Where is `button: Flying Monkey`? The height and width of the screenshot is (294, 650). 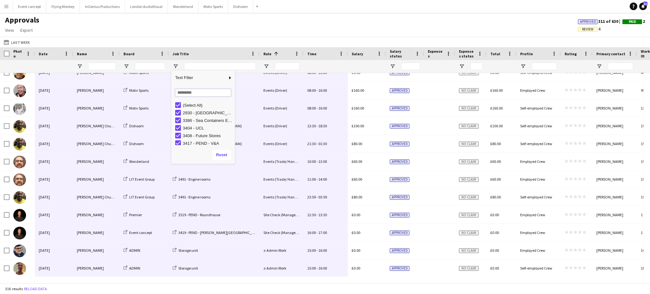 button: Flying Monkey is located at coordinates (63, 6).